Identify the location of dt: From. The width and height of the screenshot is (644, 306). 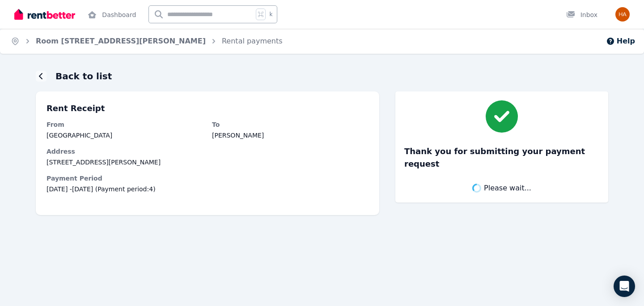
(125, 124).